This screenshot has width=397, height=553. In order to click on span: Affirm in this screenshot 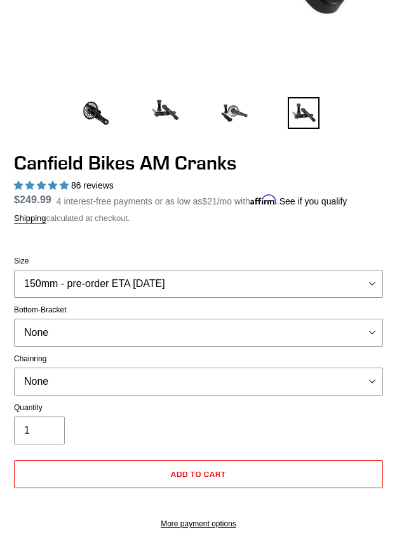, I will do `click(263, 199)`.